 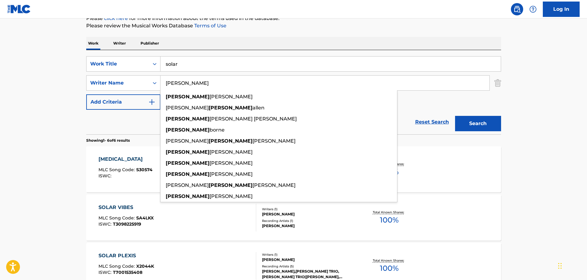 I want to click on img: search, so click(x=517, y=9).